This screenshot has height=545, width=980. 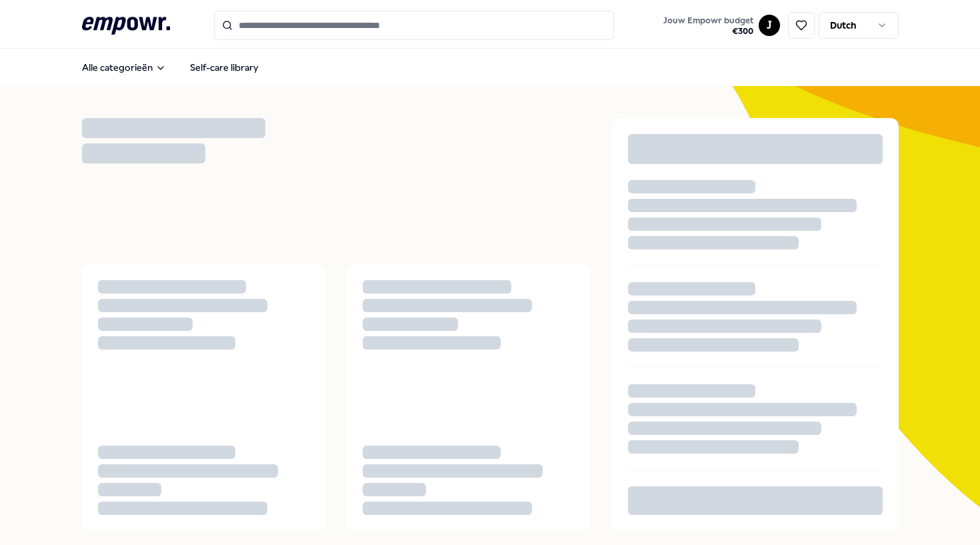 I want to click on input: Search for products, categories or subcategories, so click(x=414, y=26).